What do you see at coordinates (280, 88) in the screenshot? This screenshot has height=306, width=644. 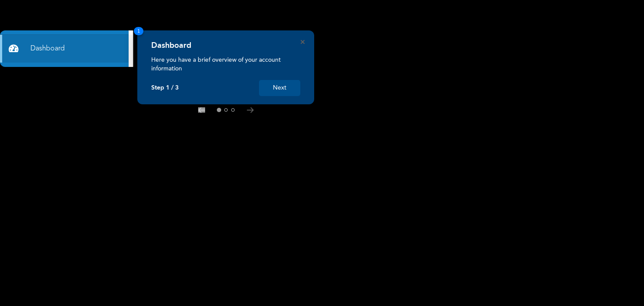 I see `button: Next` at bounding box center [280, 88].